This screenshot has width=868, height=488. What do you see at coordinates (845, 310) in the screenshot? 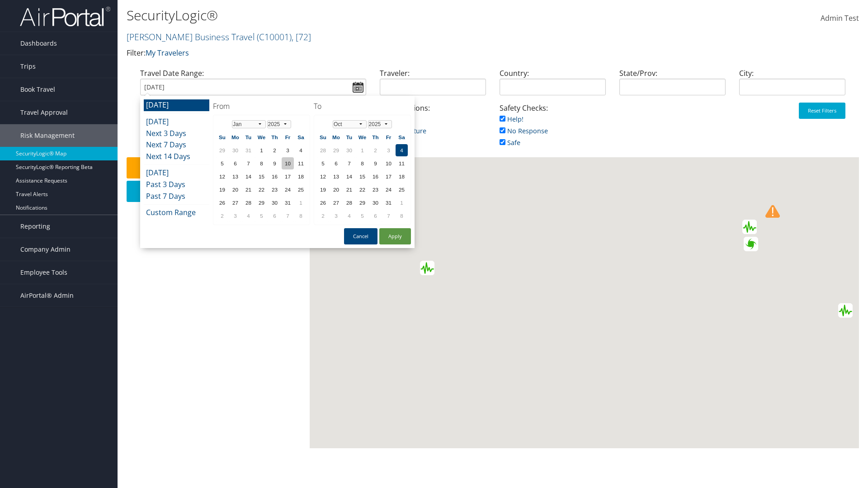
I see `div: Green earthquake alert (Magnitude 5.2M, Depth:61.466km) in Indonesia 03/10/2025 11:03 UTC, 610 th...` at bounding box center [845, 310].